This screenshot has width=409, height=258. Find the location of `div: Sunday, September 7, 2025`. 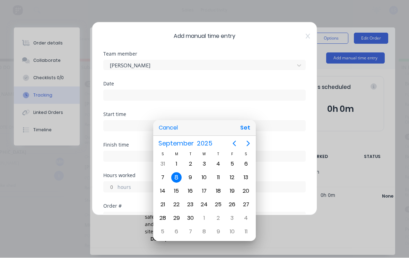

div: Sunday, September 7, 2025 is located at coordinates (163, 178).